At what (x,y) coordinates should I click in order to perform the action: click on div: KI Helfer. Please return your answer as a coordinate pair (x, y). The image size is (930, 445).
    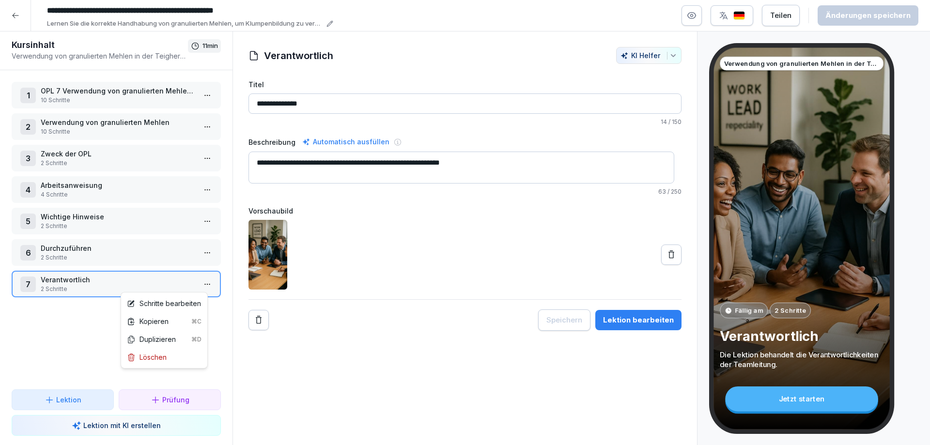
    Looking at the image, I should click on (649, 55).